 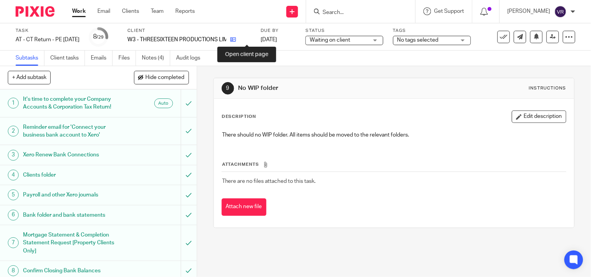 I want to click on button: Attach new file, so click(x=244, y=207).